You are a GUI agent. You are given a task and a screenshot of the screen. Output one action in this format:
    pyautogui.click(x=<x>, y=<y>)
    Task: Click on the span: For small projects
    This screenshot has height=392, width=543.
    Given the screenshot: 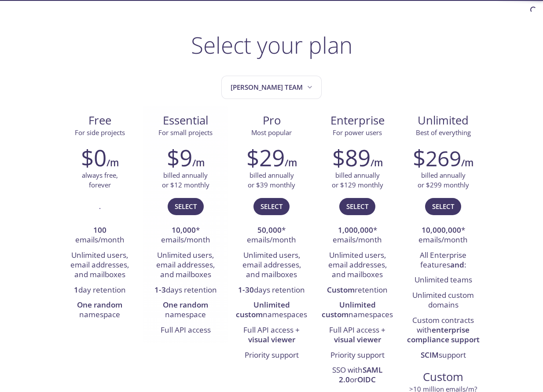 What is the action you would take?
    pyautogui.click(x=185, y=132)
    